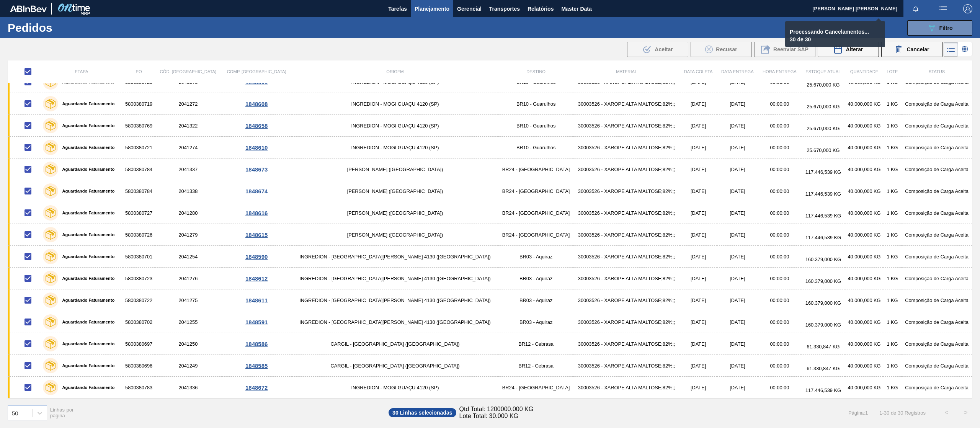  What do you see at coordinates (139, 301) in the screenshot?
I see `td: 5800380722` at bounding box center [139, 301].